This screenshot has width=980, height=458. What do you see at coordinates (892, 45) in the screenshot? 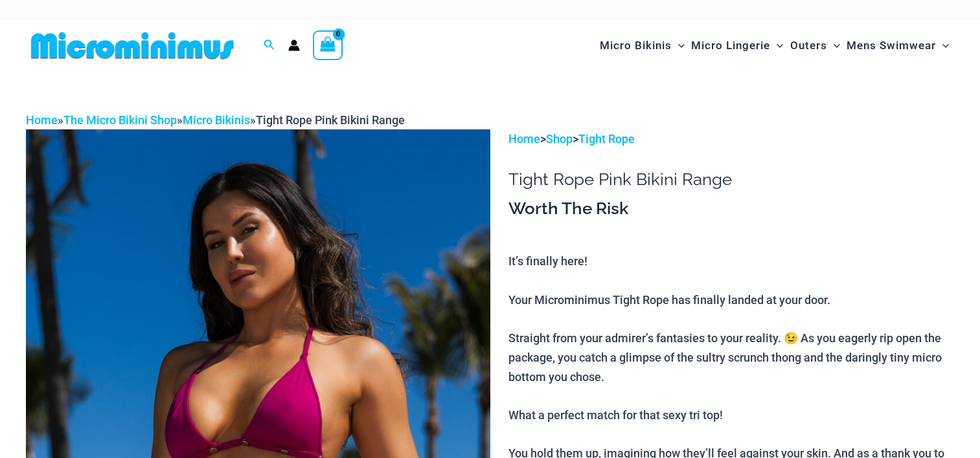
I see `span: Mens Swimwear` at bounding box center [892, 45].